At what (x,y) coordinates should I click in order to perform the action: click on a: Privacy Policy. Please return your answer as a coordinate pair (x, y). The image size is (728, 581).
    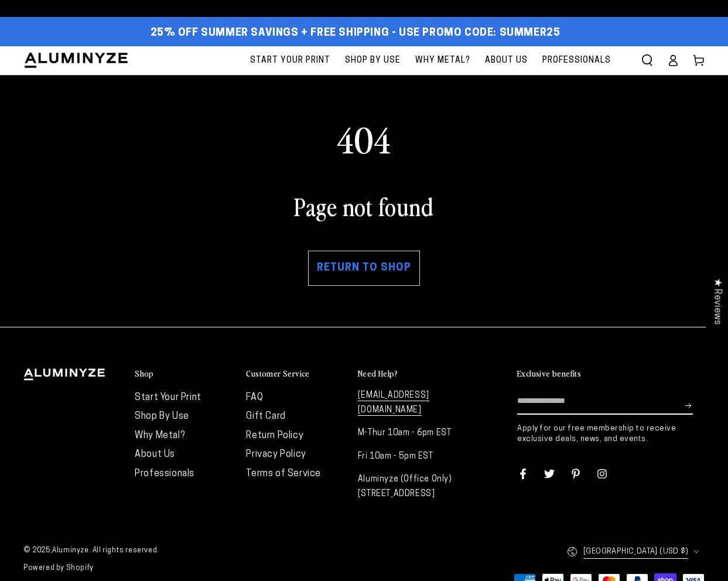
    Looking at the image, I should click on (275, 454).